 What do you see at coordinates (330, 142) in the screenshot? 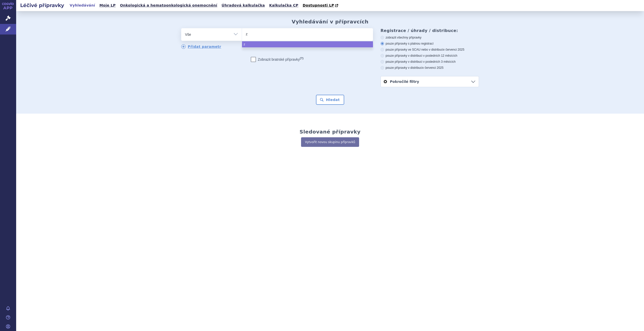
I see `a: Vytvořit novou skupinu přípravků` at bounding box center [330, 142].